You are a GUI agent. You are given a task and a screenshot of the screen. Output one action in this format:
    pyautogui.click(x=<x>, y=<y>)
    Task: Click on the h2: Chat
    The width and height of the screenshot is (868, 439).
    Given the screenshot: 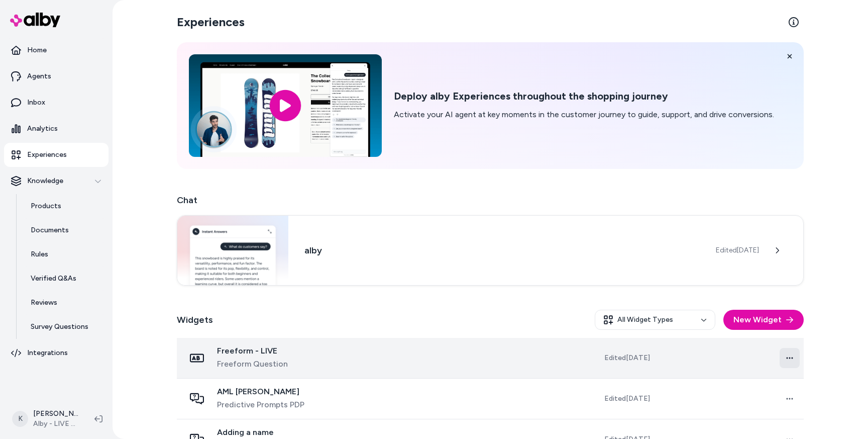 What is the action you would take?
    pyautogui.click(x=490, y=200)
    